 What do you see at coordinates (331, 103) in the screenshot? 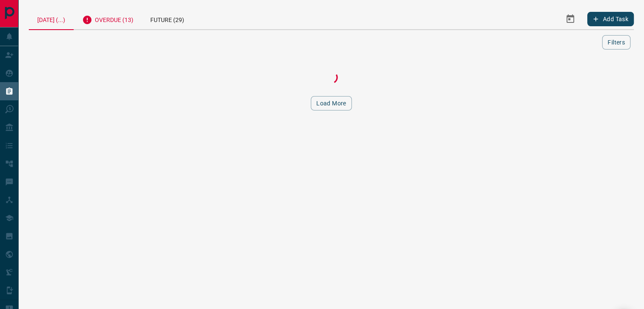
I see `button: Load More` at bounding box center [331, 103].